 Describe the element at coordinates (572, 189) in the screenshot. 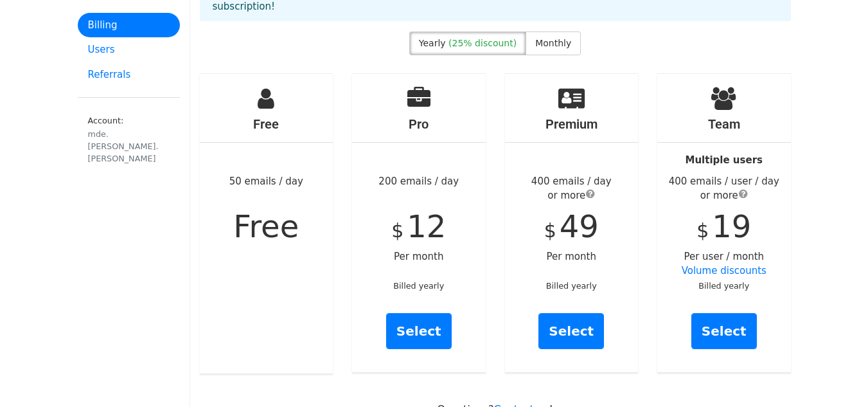

I see `div: 400 emails / day or more` at that location.